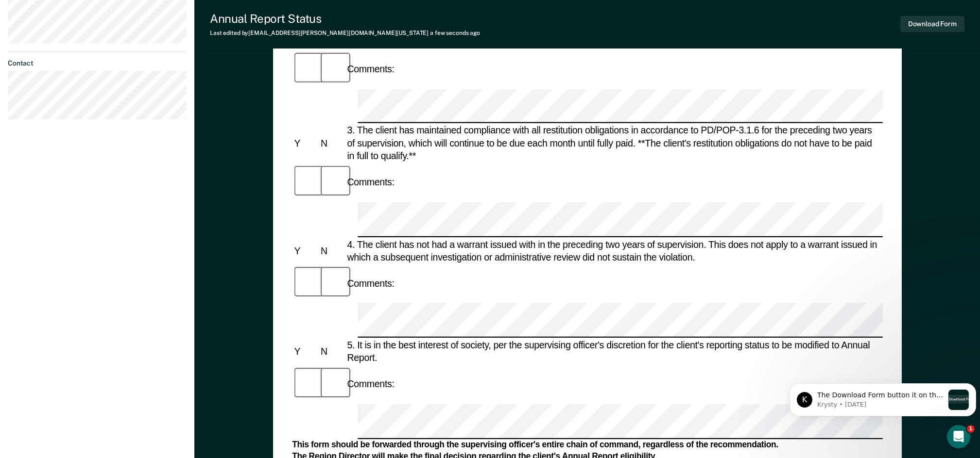 Image resolution: width=980 pixels, height=458 pixels. Describe the element at coordinates (613, 251) in the screenshot. I see `div: 4. The client has not had a warrant issued with in the preceding two years of supervision. This d...` at that location.